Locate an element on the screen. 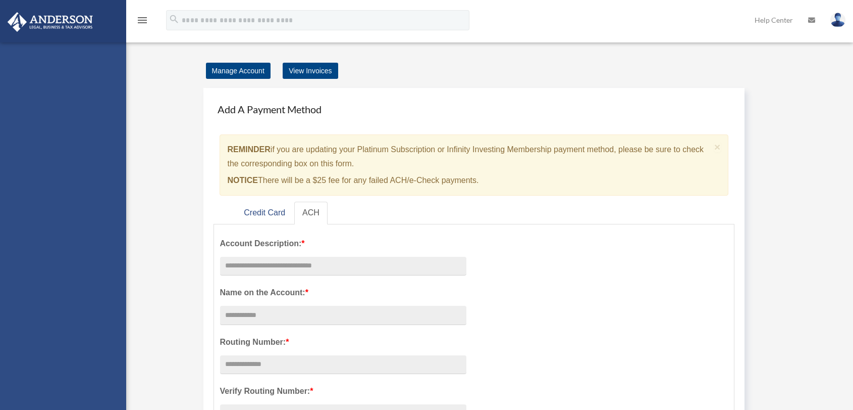 The image size is (853, 410). a: ACH is located at coordinates (311, 213).